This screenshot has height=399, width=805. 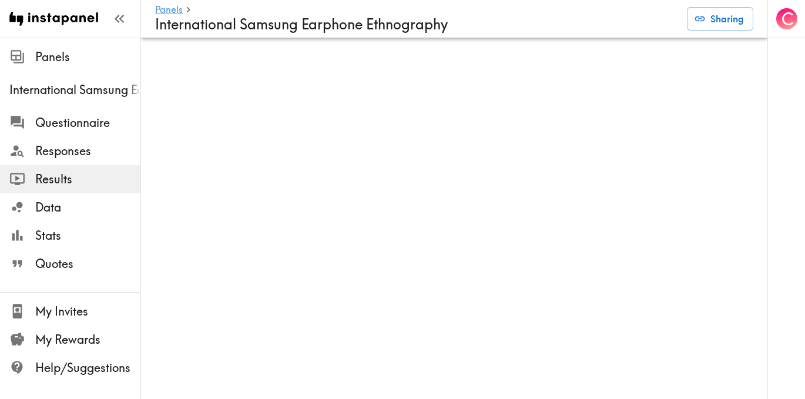 What do you see at coordinates (75, 90) in the screenshot?
I see `span: International Samsung Earphone Ethnography` at bounding box center [75, 90].